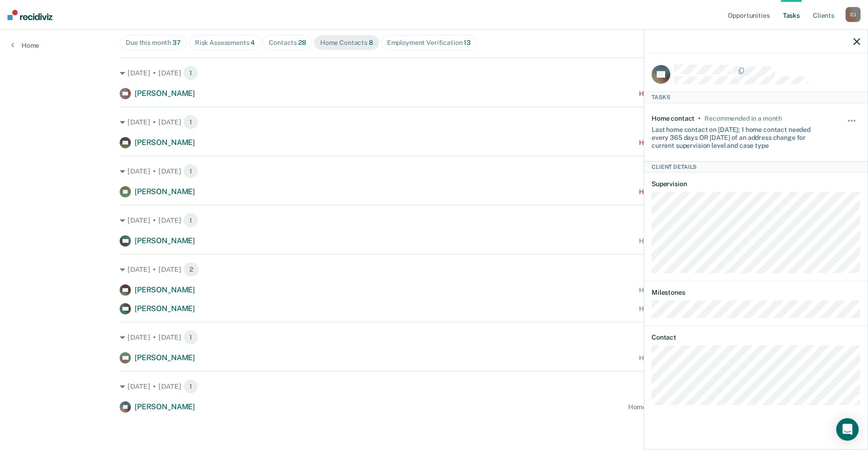  I want to click on a: Home, so click(25, 46).